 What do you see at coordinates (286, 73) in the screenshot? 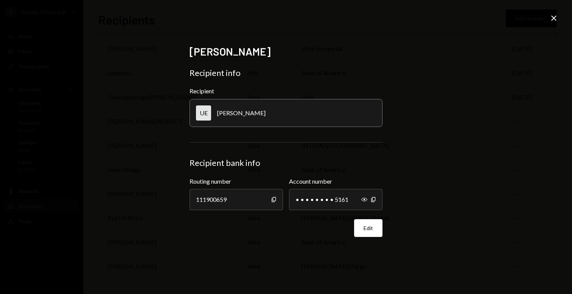
I see `div: Recipient info` at bounding box center [286, 73].